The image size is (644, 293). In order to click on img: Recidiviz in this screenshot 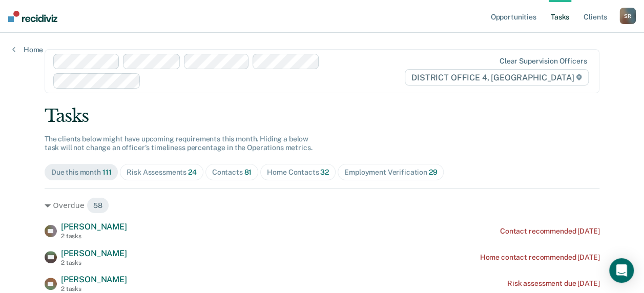, I will do `click(33, 17)`.